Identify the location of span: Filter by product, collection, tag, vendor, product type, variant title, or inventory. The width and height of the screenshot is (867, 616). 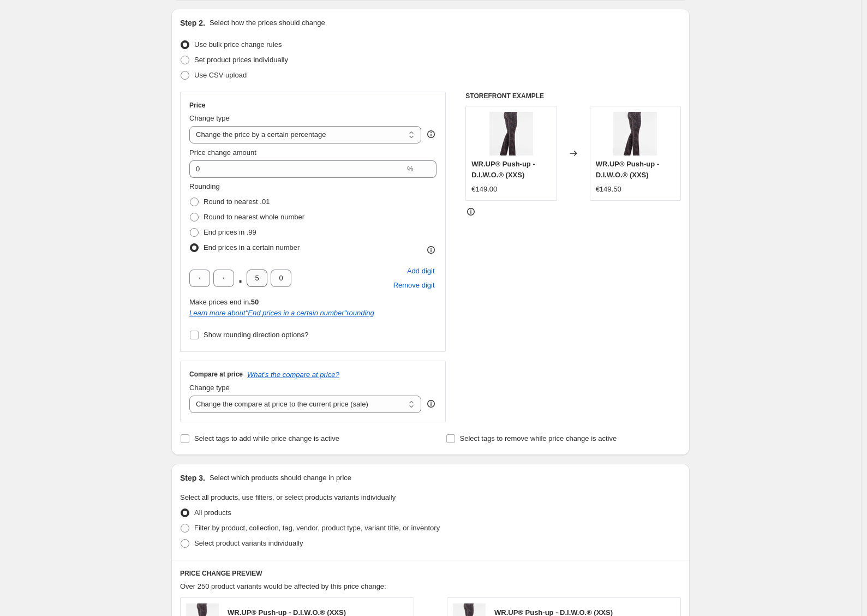
(317, 528).